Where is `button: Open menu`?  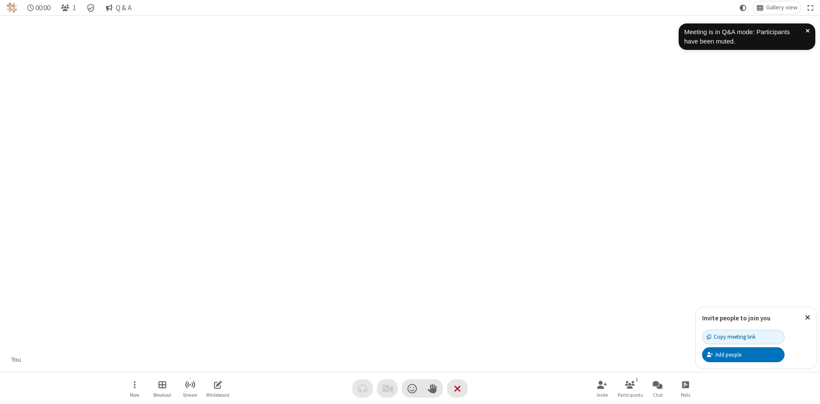
button: Open menu is located at coordinates (134, 388).